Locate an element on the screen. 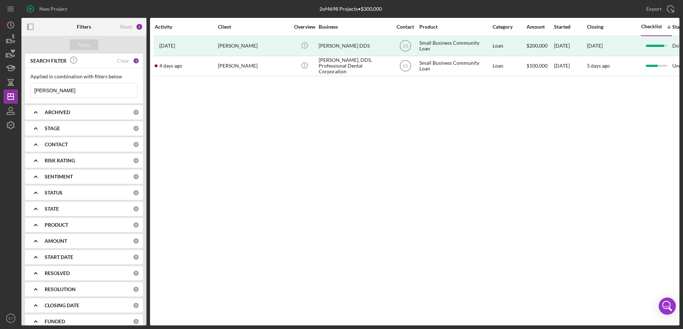 The image size is (683, 329). text: ET is located at coordinates (11, 318).